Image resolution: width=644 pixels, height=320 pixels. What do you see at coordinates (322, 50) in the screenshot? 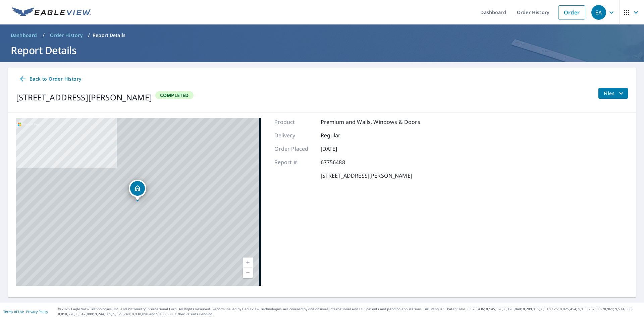
I see `h1: Report Details` at bounding box center [322, 50].